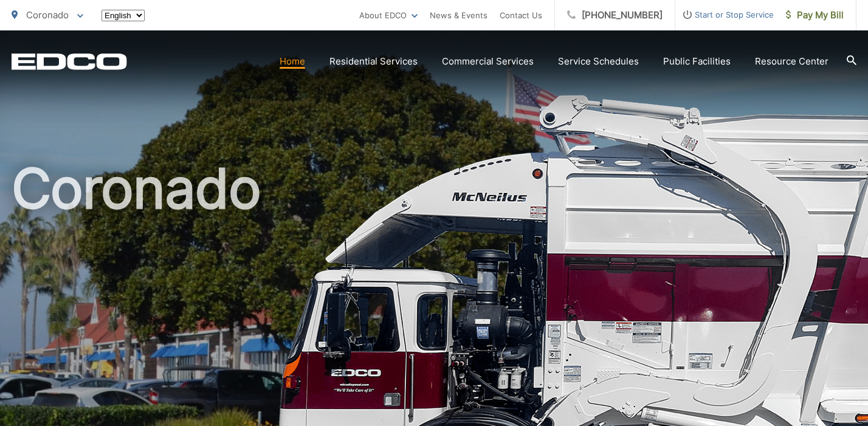 This screenshot has height=426, width=868. What do you see at coordinates (373, 61) in the screenshot?
I see `a: Residential Services` at bounding box center [373, 61].